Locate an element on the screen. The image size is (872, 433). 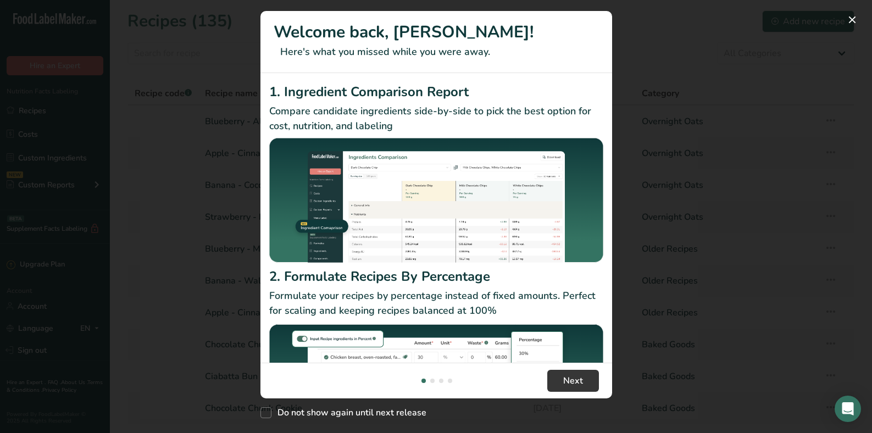
h2: 1. Ingredient Comparison Report is located at coordinates (436, 92).